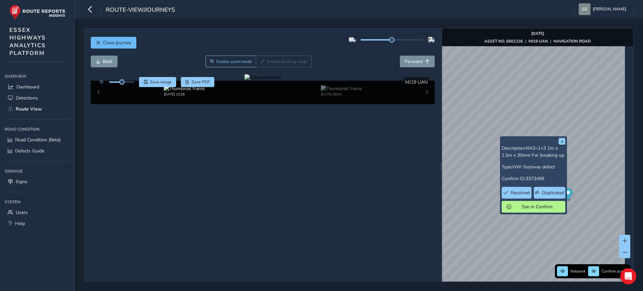 Image resolution: width=643 pixels, height=291 pixels. I want to click on span: Resolved, so click(520, 192).